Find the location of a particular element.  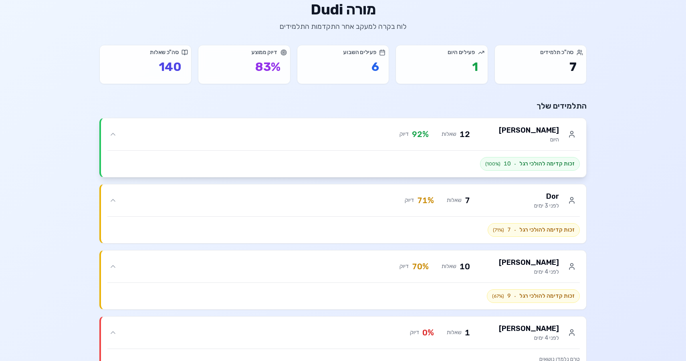

span: 12 is located at coordinates (465, 134).